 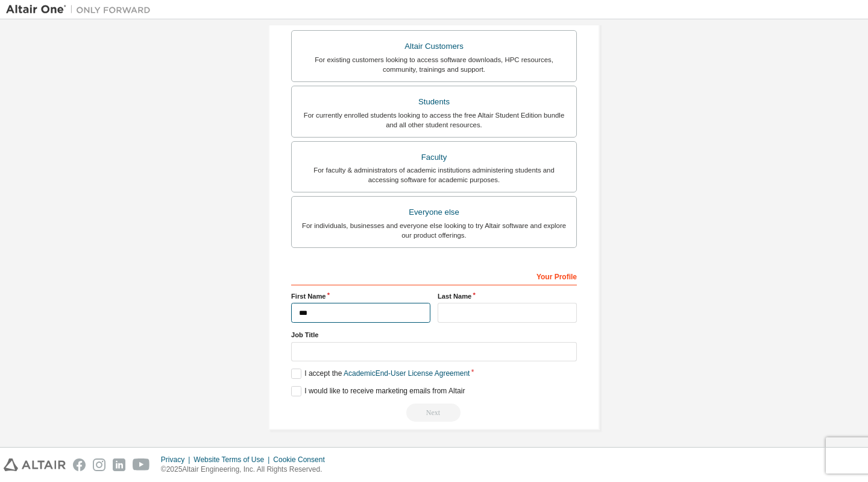 I want to click on div: Faculty, so click(x=434, y=158).